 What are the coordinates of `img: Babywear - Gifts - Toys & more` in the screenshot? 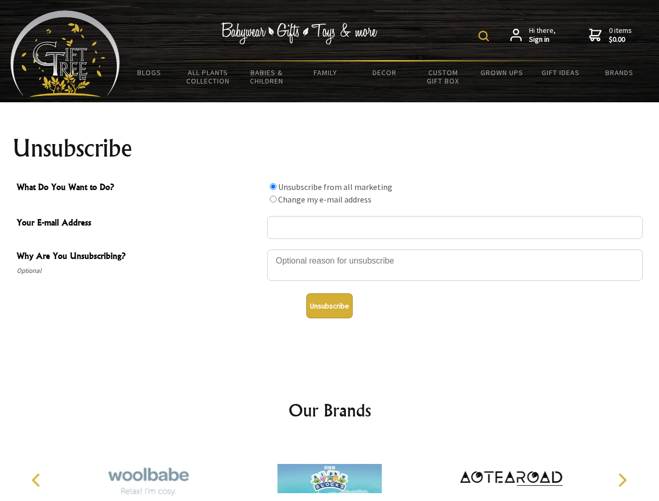 It's located at (299, 33).